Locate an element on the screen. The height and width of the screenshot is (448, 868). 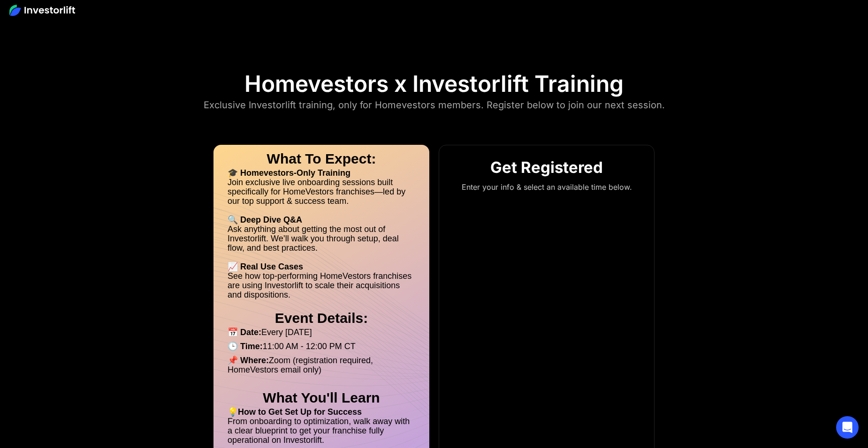
strong: 🎓 Homevestors-Only Training is located at coordinates (289, 173).